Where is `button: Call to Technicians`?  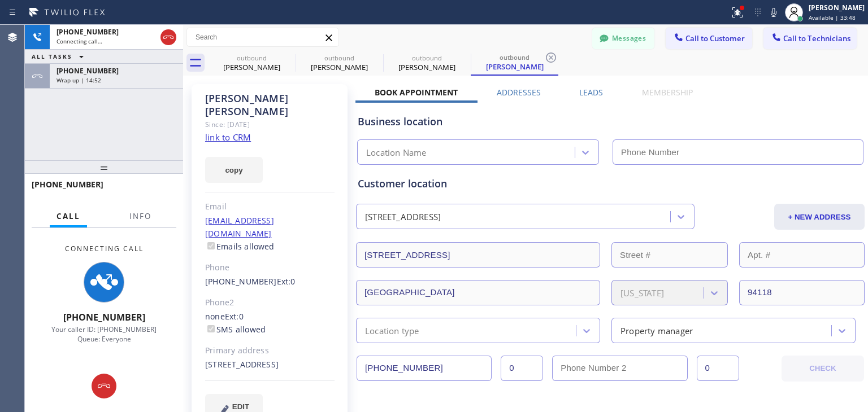 button: Call to Technicians is located at coordinates (810, 39).